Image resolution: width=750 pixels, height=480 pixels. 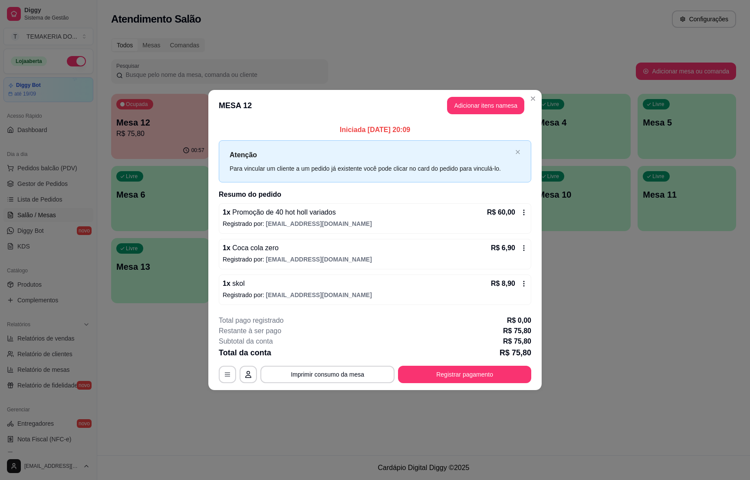 I want to click on button: Adicionar itens namesa, so click(x=486, y=106).